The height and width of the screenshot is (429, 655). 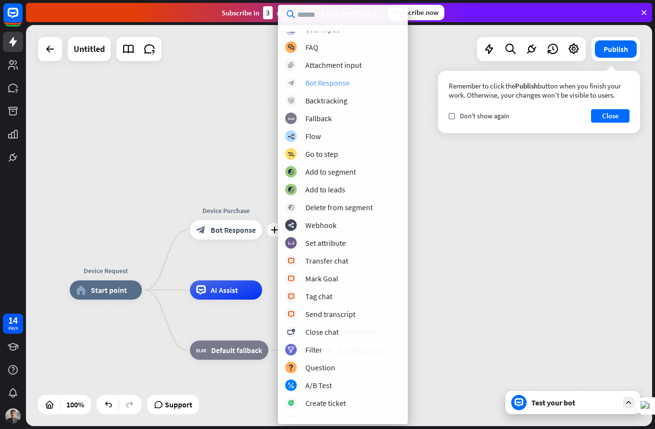 What do you see at coordinates (13, 324) in the screenshot?
I see `a: 14 days` at bounding box center [13, 324].